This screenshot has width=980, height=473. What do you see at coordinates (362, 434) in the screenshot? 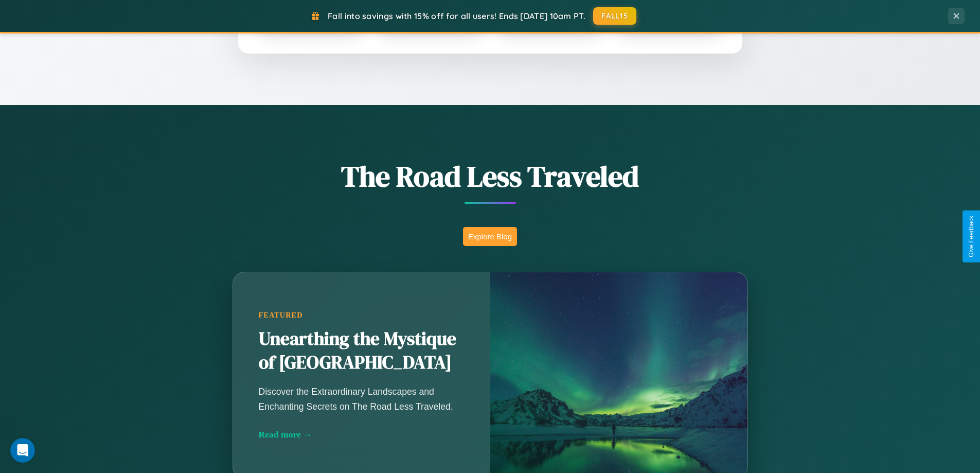
I see `div: Read more →` at bounding box center [362, 434].